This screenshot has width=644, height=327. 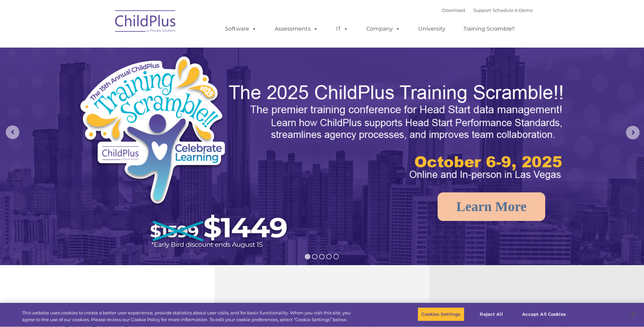 I want to click on button: Close, so click(x=633, y=314).